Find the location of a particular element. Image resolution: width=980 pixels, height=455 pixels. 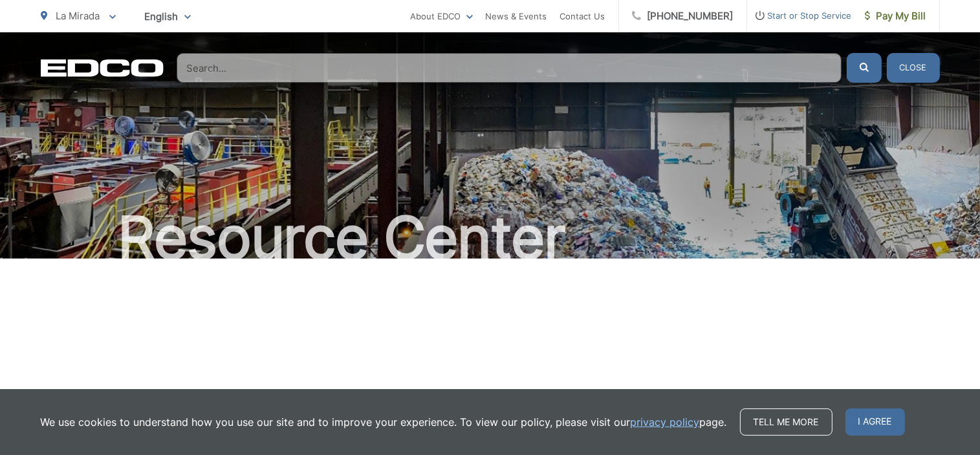

a: privacy policy is located at coordinates (665, 422).